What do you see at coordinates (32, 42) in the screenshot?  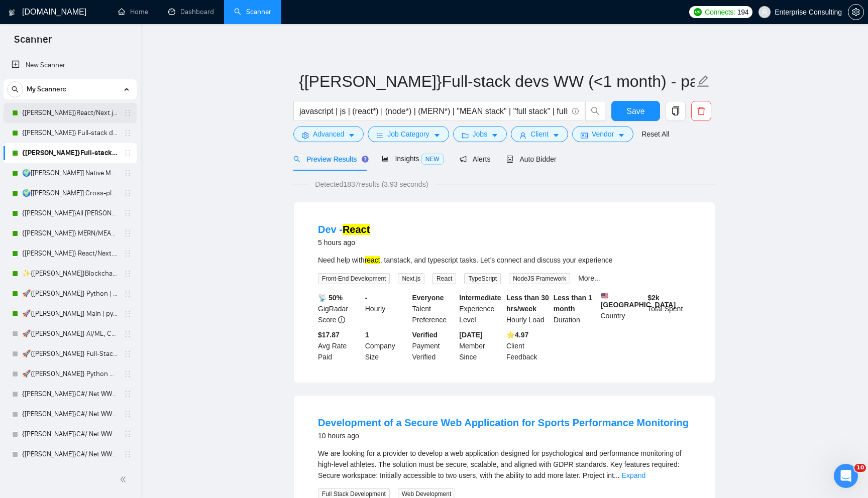 I see `span: Scanner` at bounding box center [32, 42].